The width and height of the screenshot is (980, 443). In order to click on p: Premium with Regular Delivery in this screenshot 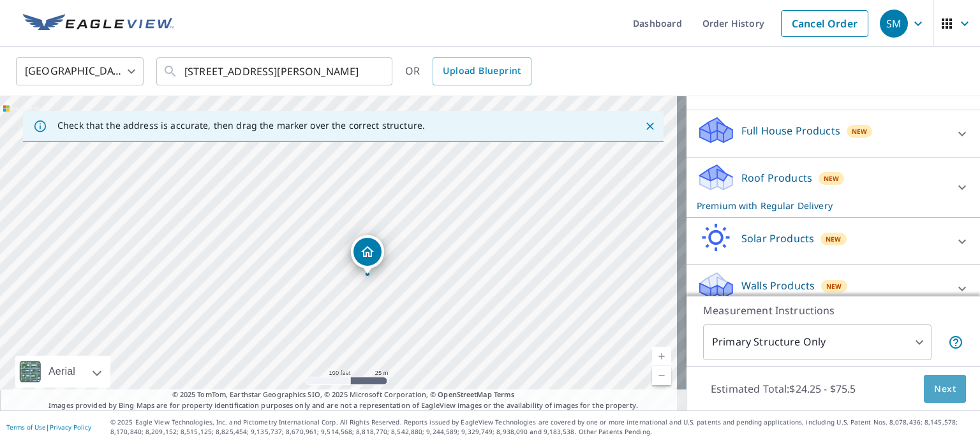, I will do `click(822, 206)`.